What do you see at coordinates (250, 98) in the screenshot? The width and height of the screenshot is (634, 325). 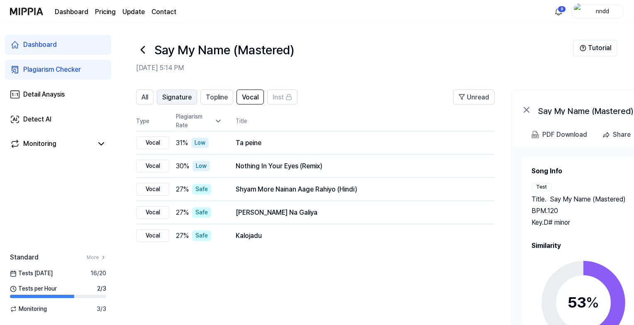 I see `span: Vocal` at bounding box center [250, 98].